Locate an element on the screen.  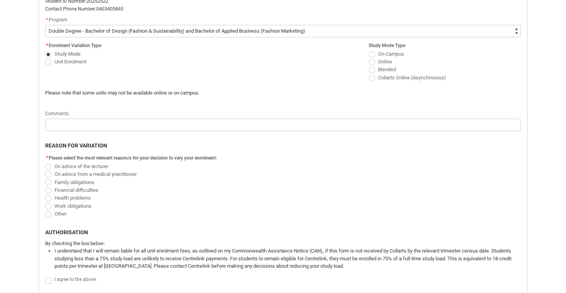
span: Contact Phone Number: is located at coordinates (71, 9).